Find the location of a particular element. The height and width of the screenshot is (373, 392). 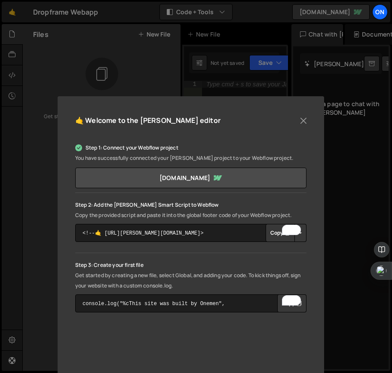

a: On is located at coordinates (380, 12).